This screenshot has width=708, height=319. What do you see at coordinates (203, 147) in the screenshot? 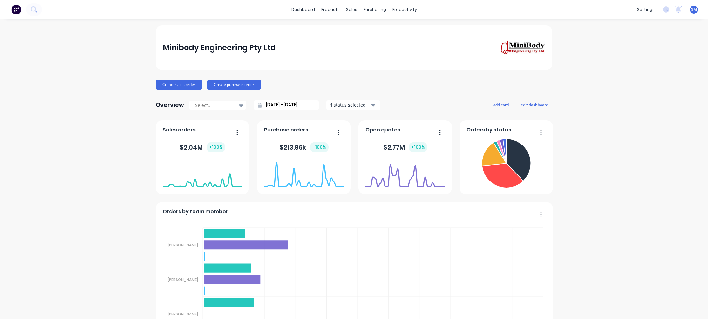
I see `div: $ 2.04M` at bounding box center [203, 147].